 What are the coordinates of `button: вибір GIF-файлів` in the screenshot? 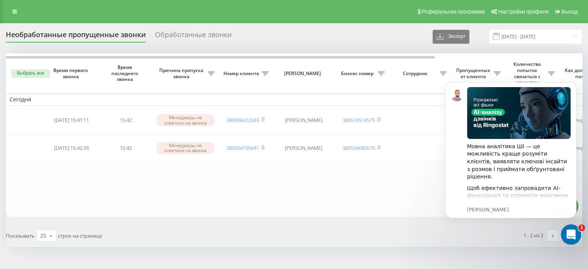 It's located at (27, 195).